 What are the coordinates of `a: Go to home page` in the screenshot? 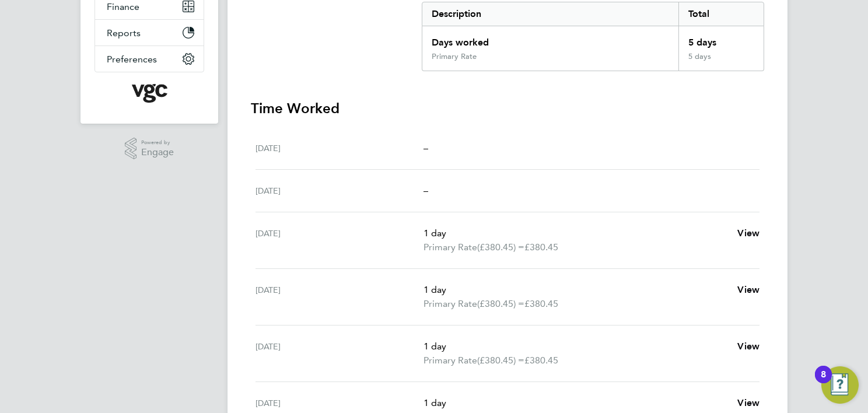 It's located at (150, 93).